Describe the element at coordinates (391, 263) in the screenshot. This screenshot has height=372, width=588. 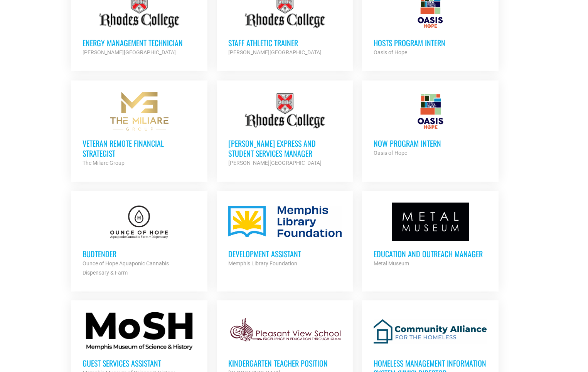
I see `strong: Metal Museum` at that location.